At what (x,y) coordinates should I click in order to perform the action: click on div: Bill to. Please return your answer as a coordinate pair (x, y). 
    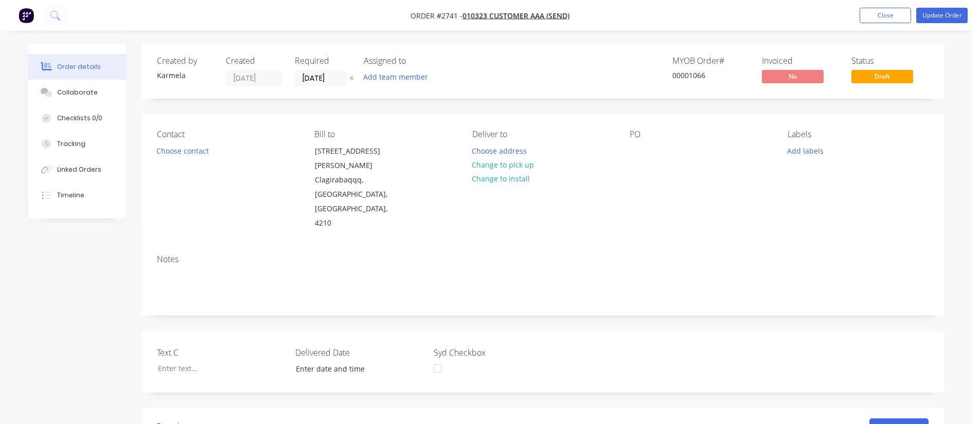
    Looking at the image, I should click on (385, 135).